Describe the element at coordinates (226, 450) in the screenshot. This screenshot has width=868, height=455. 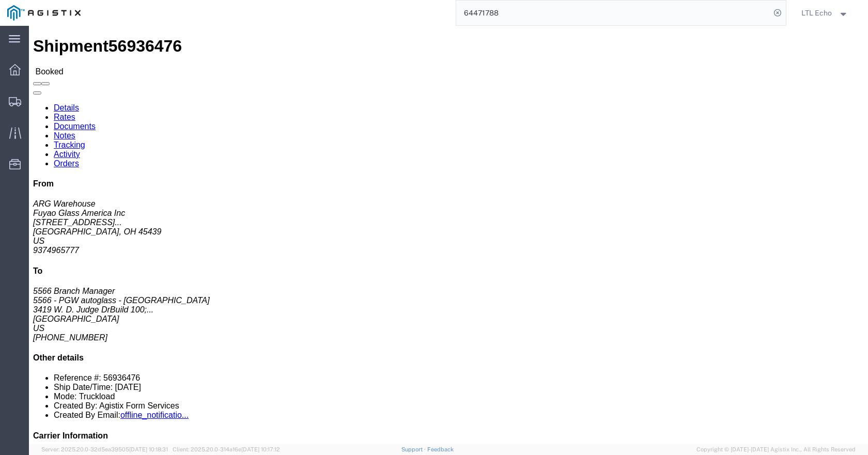
I see `span: Client: 2025.20.0-314a16e` at that location.